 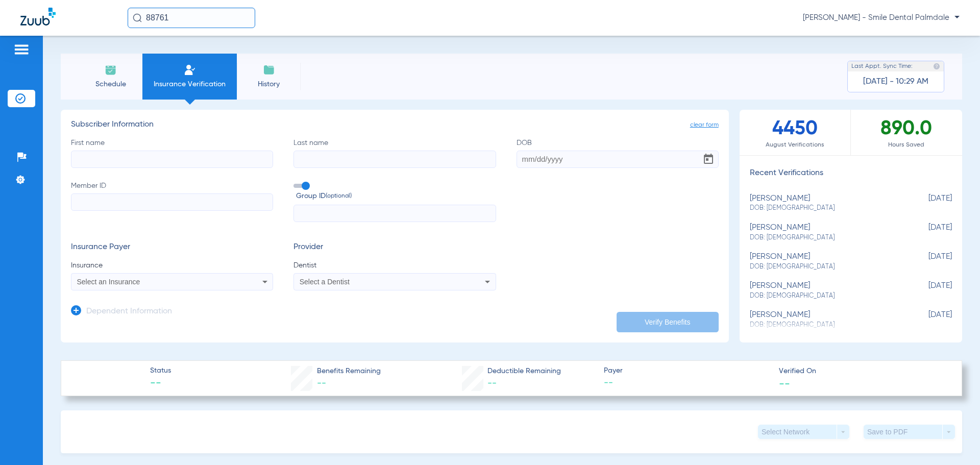 I want to click on img: Manual Insurance Verification, so click(x=190, y=70).